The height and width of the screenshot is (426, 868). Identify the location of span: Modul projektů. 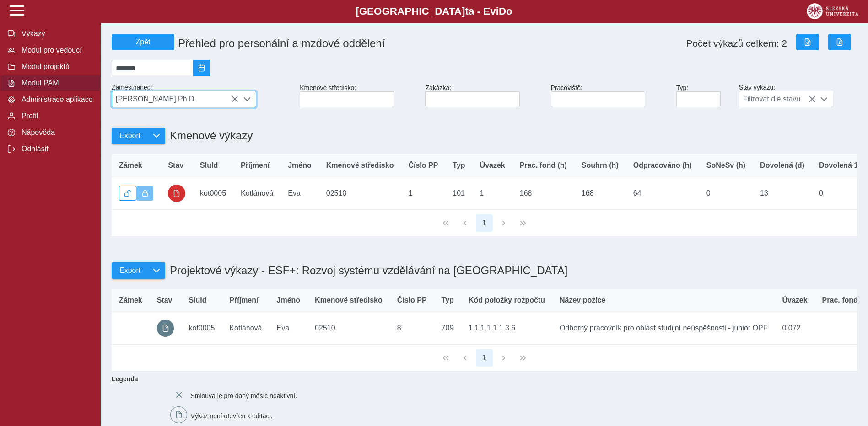
(56, 66).